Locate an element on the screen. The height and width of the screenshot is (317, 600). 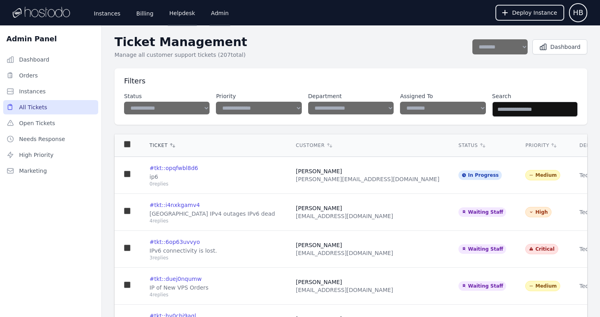
button: #tkt::opqfwbl8d6 is located at coordinates (174, 168).